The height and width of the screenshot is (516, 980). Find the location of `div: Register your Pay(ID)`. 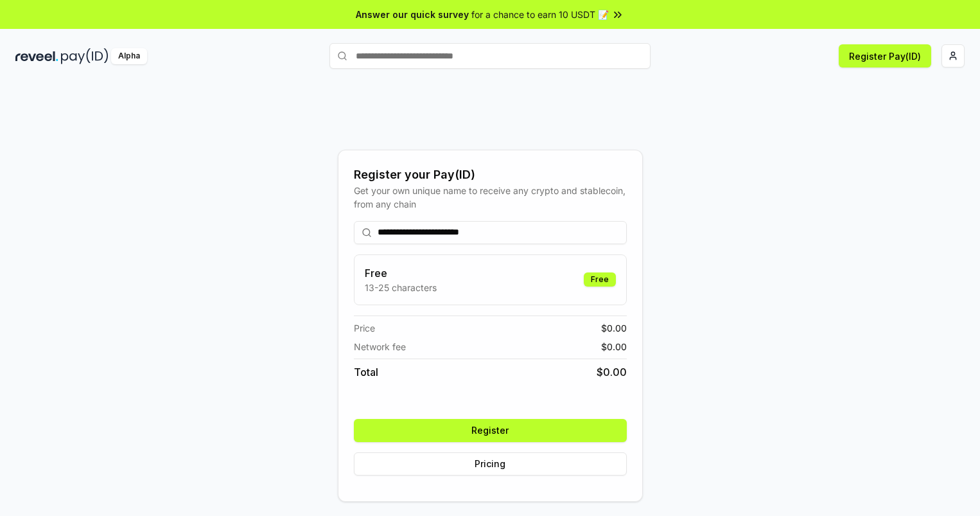

div: Register your Pay(ID) is located at coordinates (490, 175).